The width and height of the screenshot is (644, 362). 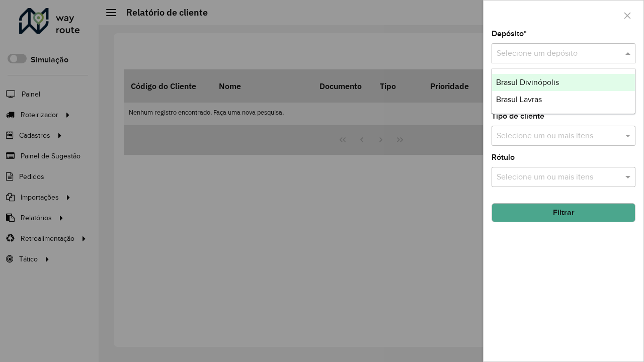 I want to click on label: Rótulo, so click(x=503, y=157).